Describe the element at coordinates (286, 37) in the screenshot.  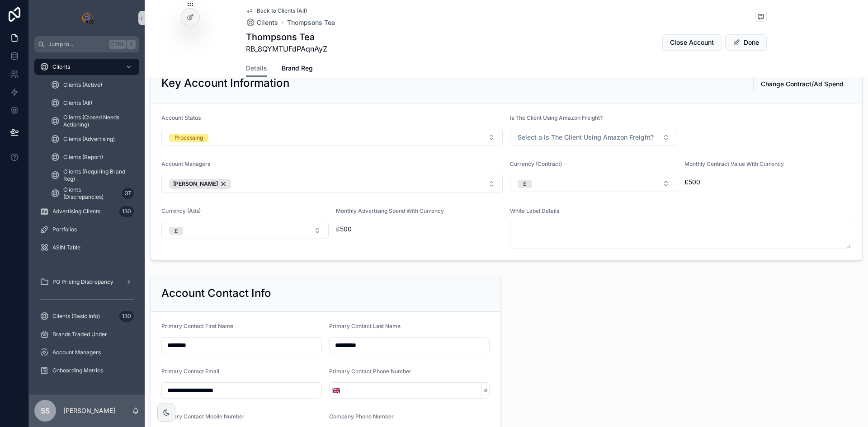
I see `h1: Thompsons Tea` at that location.